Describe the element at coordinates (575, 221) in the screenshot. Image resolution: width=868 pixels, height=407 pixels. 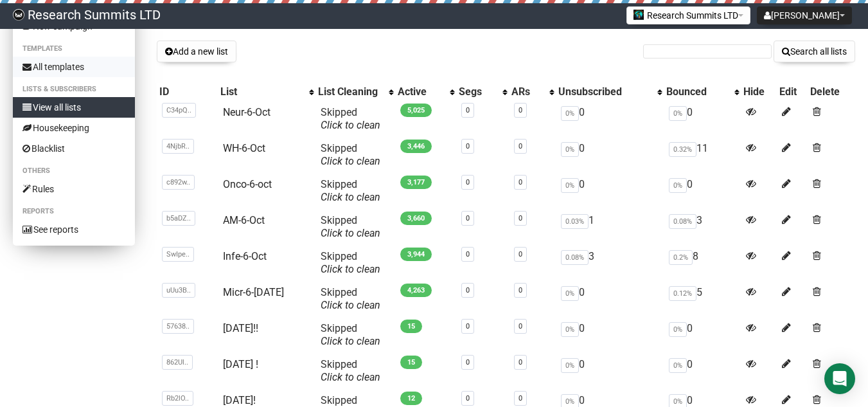
I see `span: 0.03%` at that location.